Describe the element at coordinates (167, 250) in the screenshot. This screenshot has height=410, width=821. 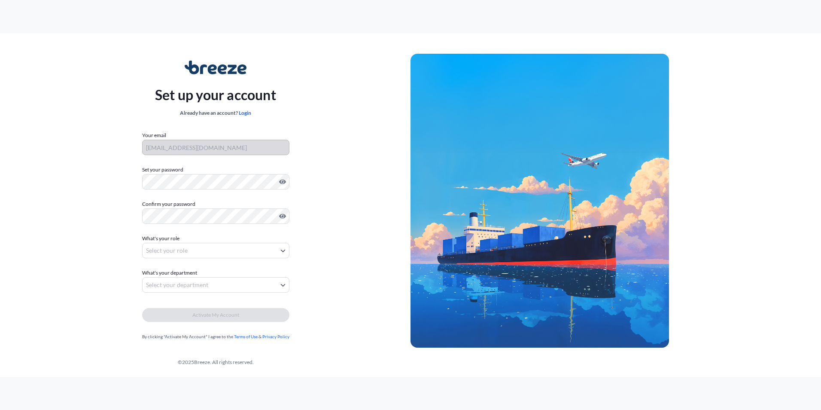
I see `span: Select your role` at that location.